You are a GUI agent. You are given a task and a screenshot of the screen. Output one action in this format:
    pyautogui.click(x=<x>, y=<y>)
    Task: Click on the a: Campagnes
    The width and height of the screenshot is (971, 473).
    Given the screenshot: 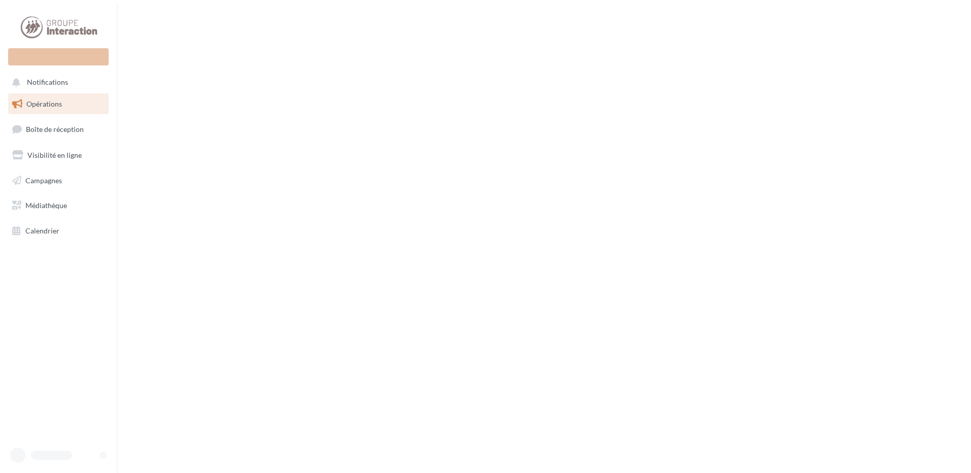 What is the action you would take?
    pyautogui.click(x=58, y=181)
    